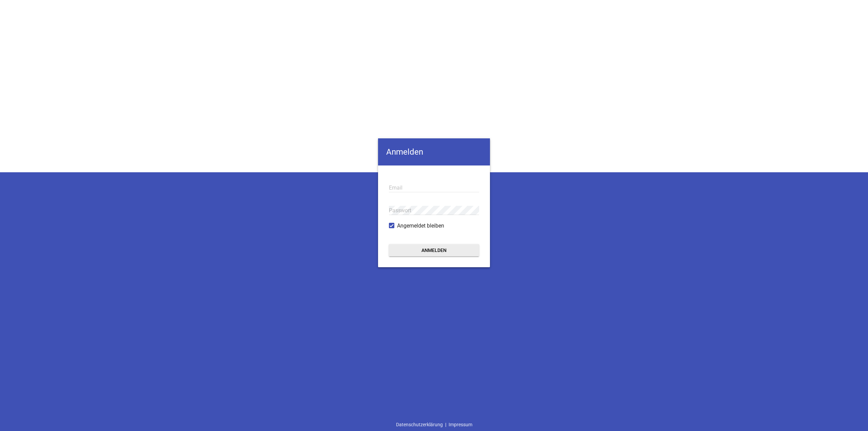 This screenshot has width=868, height=431. Describe the element at coordinates (434, 152) in the screenshot. I see `h4: Anmelden` at that location.